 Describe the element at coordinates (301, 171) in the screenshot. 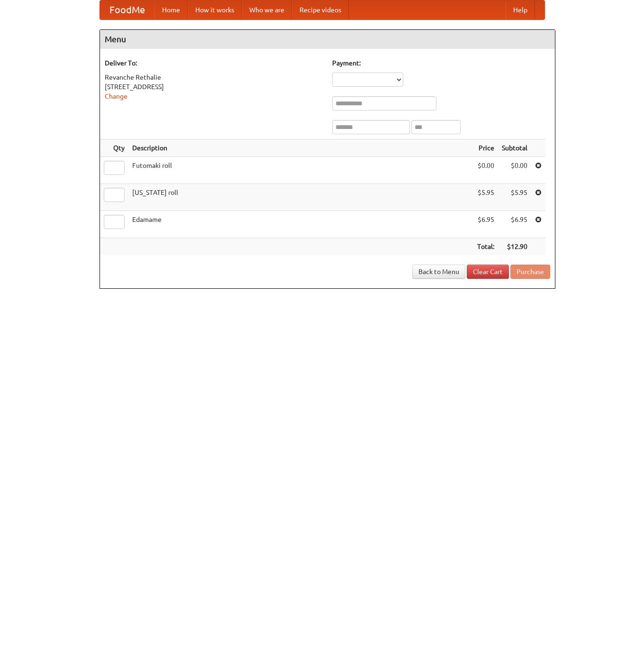

I see `td: Futomaki roll` at that location.